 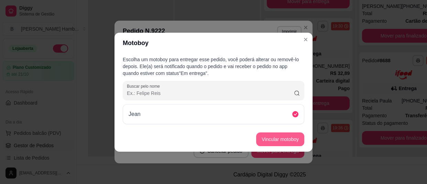 What do you see at coordinates (144, 86) in the screenshot?
I see `label: Buscar pelo nome` at bounding box center [144, 86].